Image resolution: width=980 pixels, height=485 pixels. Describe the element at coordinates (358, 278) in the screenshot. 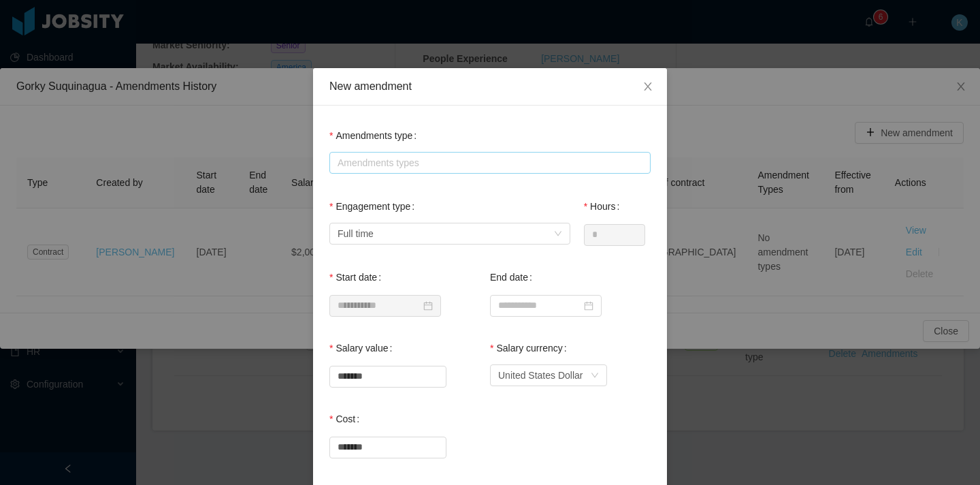

I see `label: Start date` at that location.